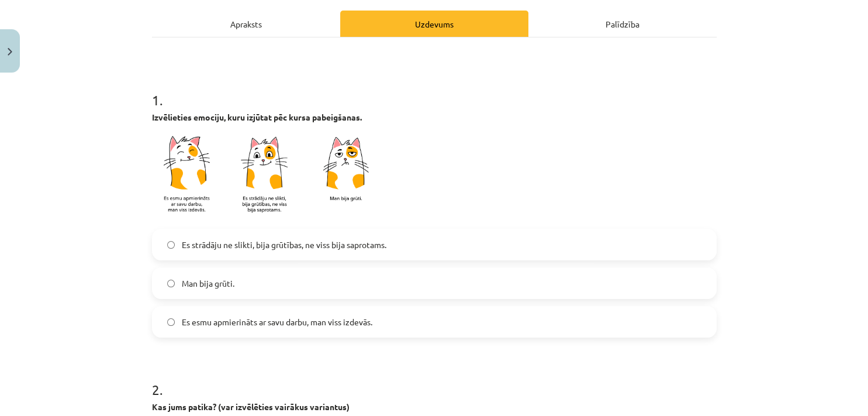 The height and width of the screenshot is (416, 868). What do you see at coordinates (10, 52) in the screenshot?
I see `img: icon-close-lesson-0947bae3869378f0d4975bcd49f059093ad1ed9edebbc8119c70593378902aed.svg` at bounding box center [10, 52].